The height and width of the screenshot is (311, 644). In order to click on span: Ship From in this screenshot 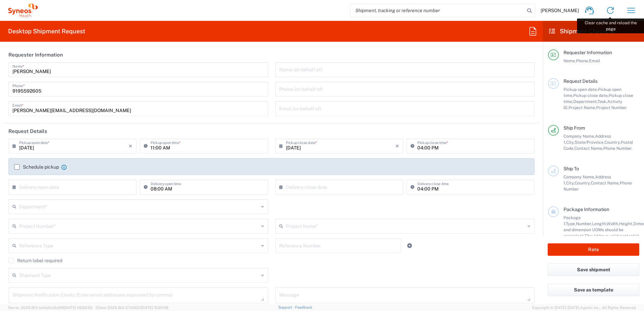, I will do `click(574, 128)`.